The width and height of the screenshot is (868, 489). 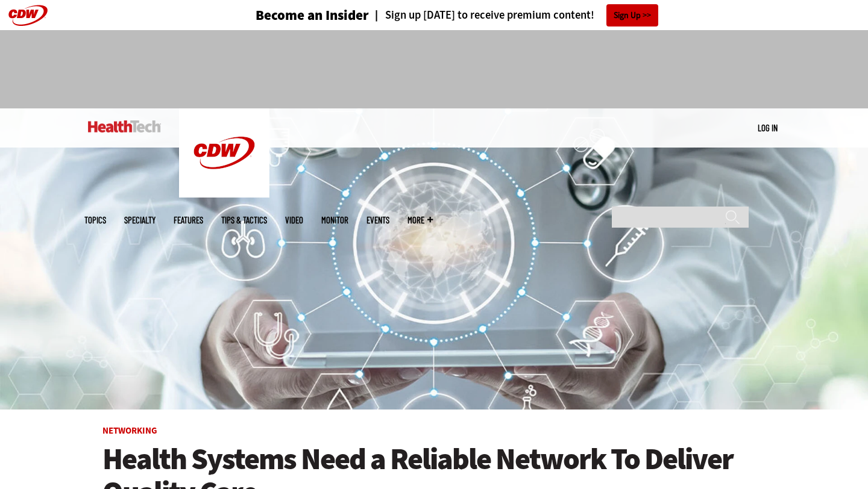 I want to click on a: Events, so click(x=378, y=220).